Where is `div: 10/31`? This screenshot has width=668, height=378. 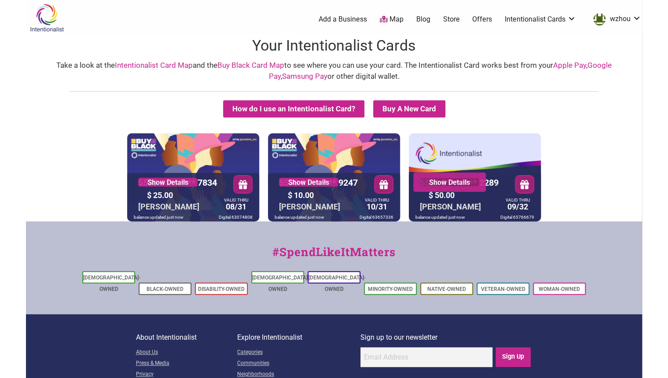
div: 10/31 is located at coordinates (377, 206).